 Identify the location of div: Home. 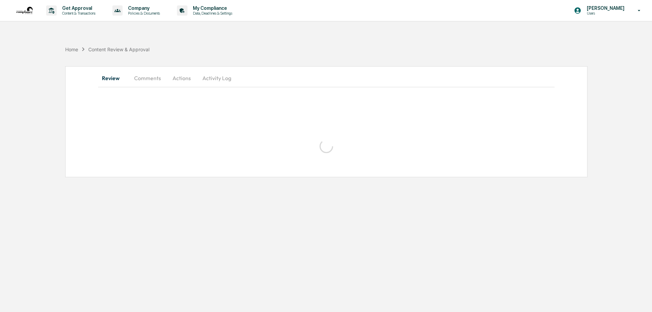
(72, 49).